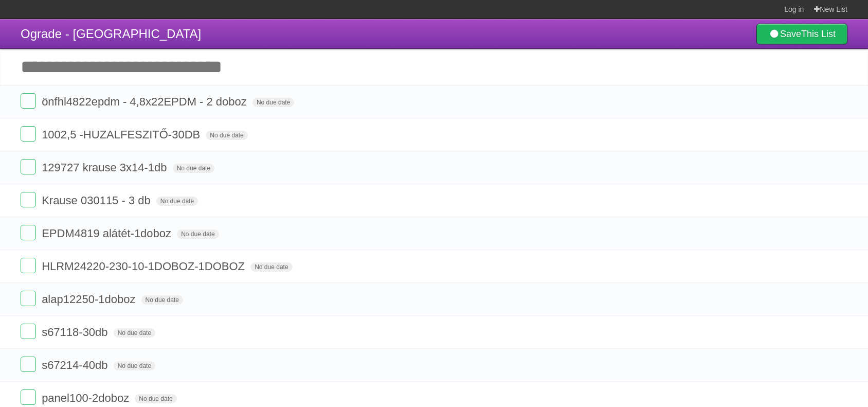 This screenshot has height=407, width=868. What do you see at coordinates (122, 135) in the screenshot?
I see `span: 1002,5 -HUZALFESZITŐ-30DB` at bounding box center [122, 135].